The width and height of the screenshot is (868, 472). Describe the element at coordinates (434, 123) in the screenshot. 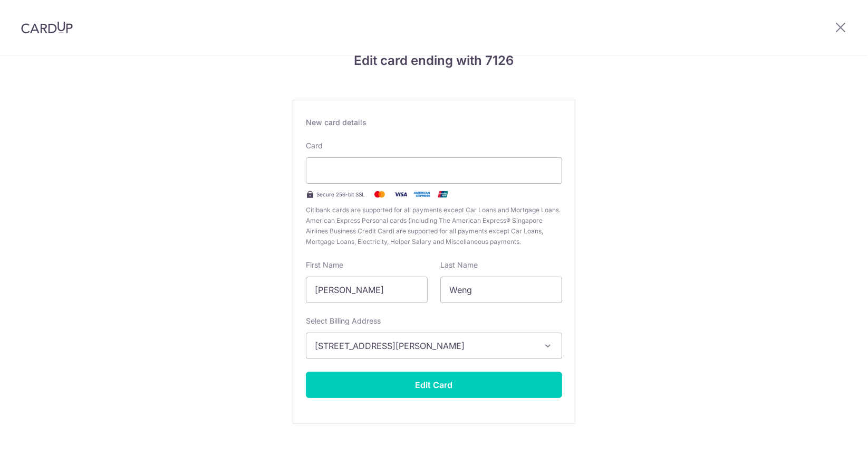

I see `div: New card details` at that location.